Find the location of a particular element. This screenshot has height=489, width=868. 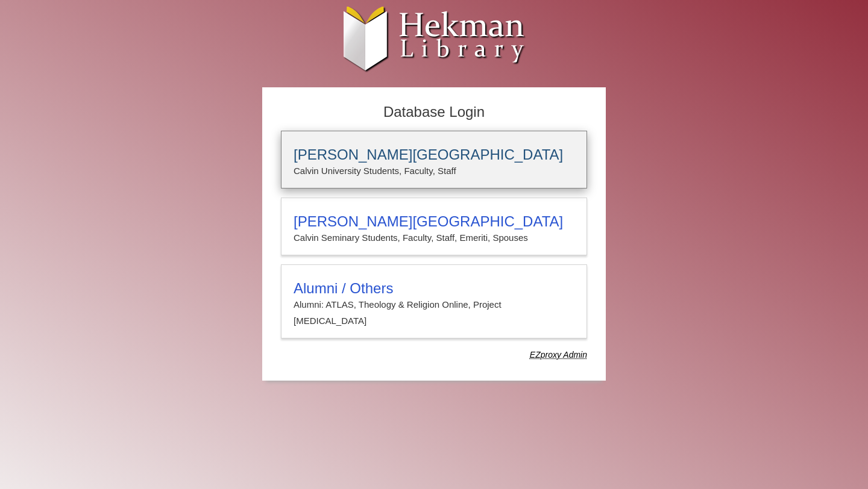

h2: Database Login is located at coordinates (434, 112).